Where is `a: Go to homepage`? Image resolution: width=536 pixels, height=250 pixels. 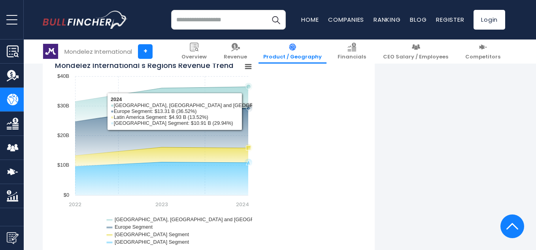
a: Go to homepage is located at coordinates (85, 20).